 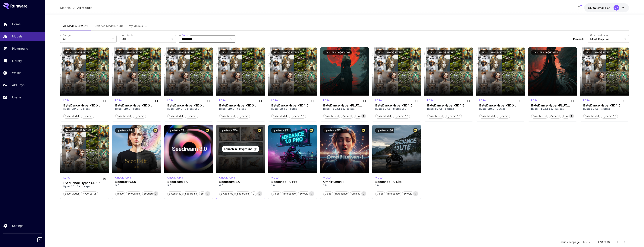 I want to click on button: civitai:428900@477849, so click(x=286, y=52).